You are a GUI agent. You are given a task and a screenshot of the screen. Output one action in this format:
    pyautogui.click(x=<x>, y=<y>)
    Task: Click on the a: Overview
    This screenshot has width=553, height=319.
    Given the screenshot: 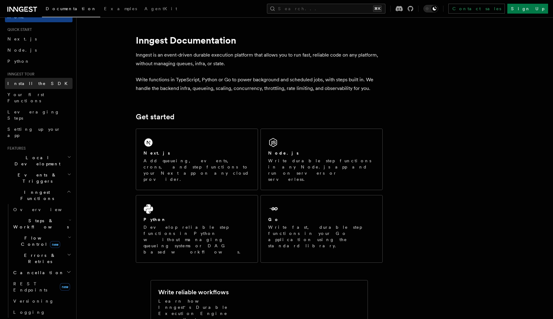 What is the action you would take?
    pyautogui.click(x=42, y=209)
    